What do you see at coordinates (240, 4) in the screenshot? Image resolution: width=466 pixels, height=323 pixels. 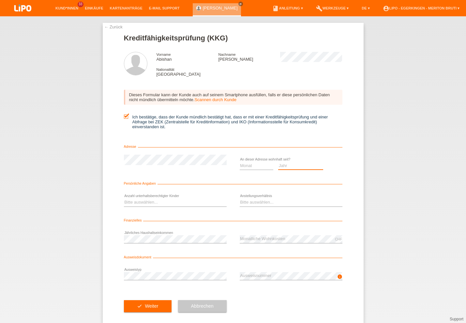 I see `a: close` at bounding box center [240, 4].